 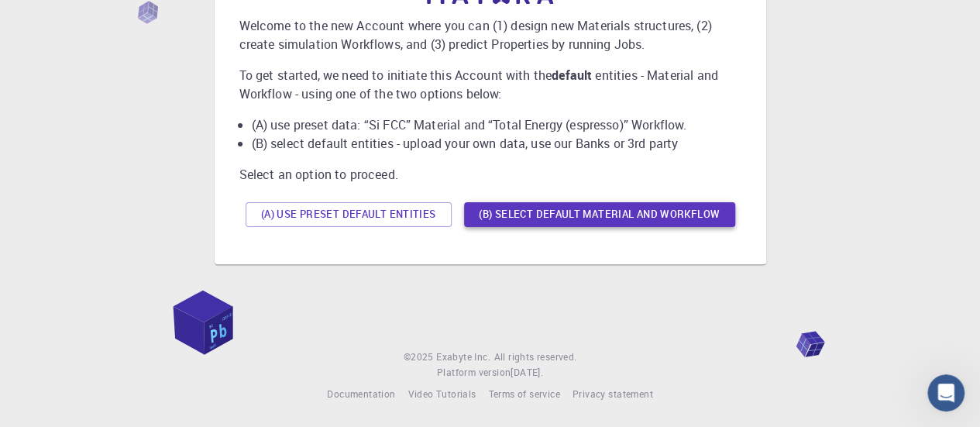 I want to click on span: Exabyte Inc., so click(x=464, y=357).